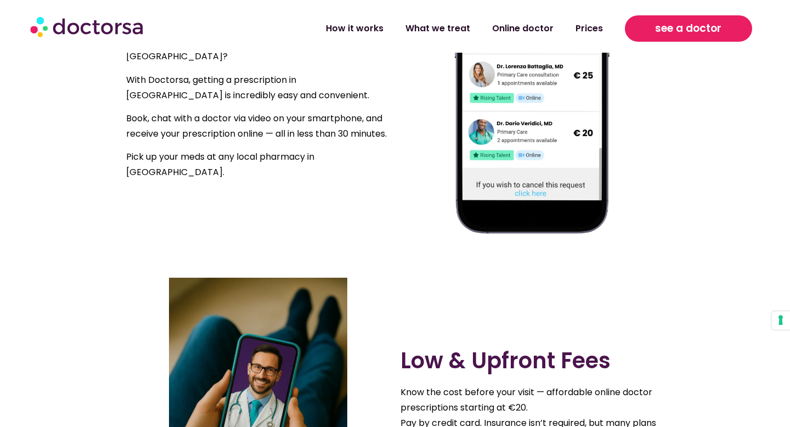 The height and width of the screenshot is (427, 790). What do you see at coordinates (532, 360) in the screenshot?
I see `h2: Low & Upfront Fees` at bounding box center [532, 360].